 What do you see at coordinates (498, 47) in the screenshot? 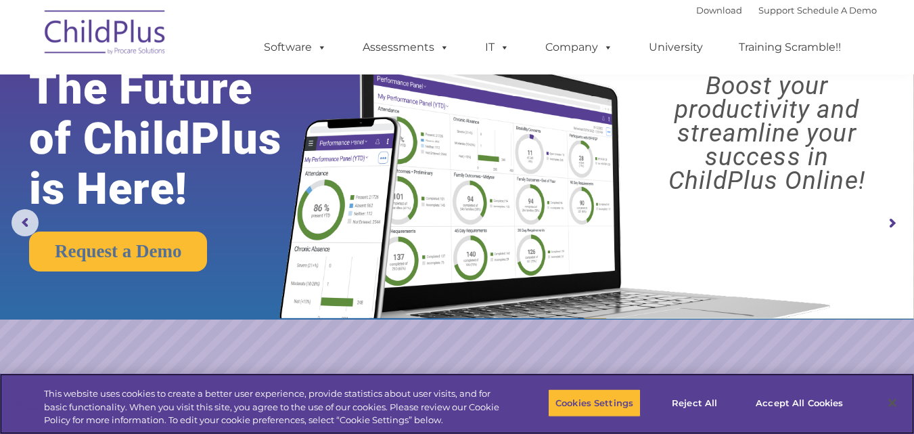
I see `a: IT` at bounding box center [498, 47].